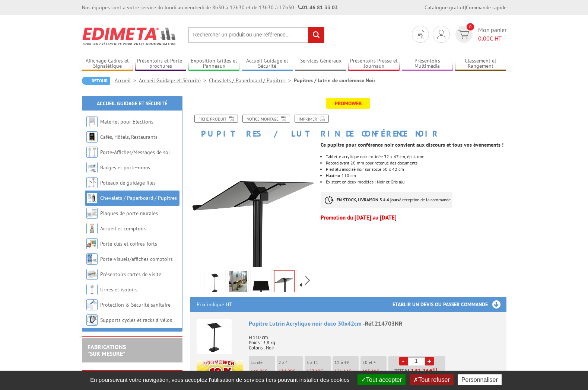 Image resolution: width=588 pixels, height=390 pixels. What do you see at coordinates (484, 38) in the screenshot?
I see `span: 0,00` at bounding box center [484, 38].